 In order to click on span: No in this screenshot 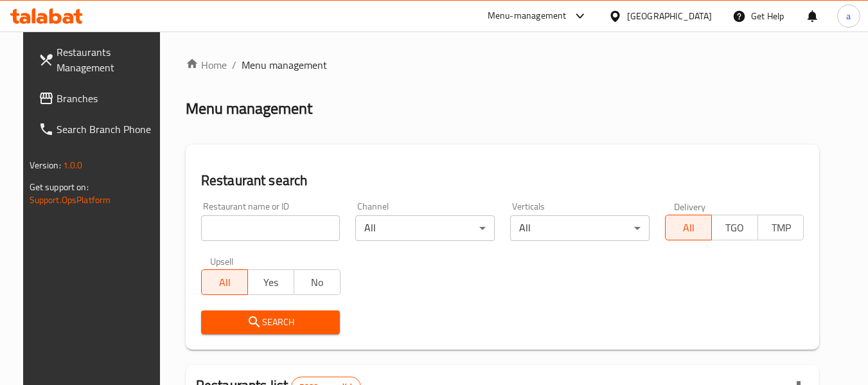, I will do `click(317, 282)`.